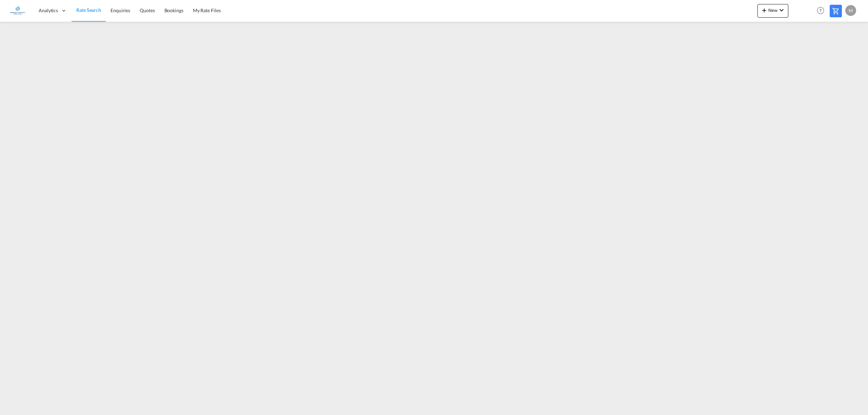 This screenshot has width=868, height=415. I want to click on md-icon: icon-chevron-down, so click(781, 10).